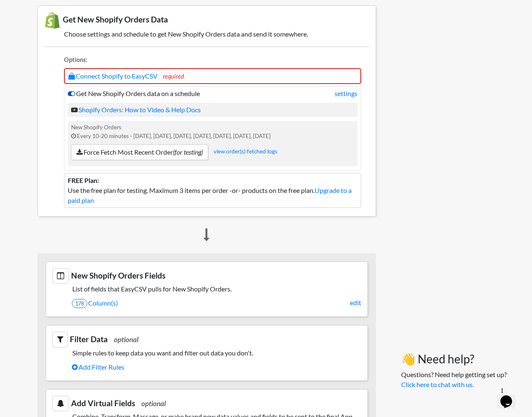 The height and width of the screenshot is (417, 532). What do you see at coordinates (437, 384) in the screenshot?
I see `a: Click here to chat with us.` at bounding box center [437, 384].